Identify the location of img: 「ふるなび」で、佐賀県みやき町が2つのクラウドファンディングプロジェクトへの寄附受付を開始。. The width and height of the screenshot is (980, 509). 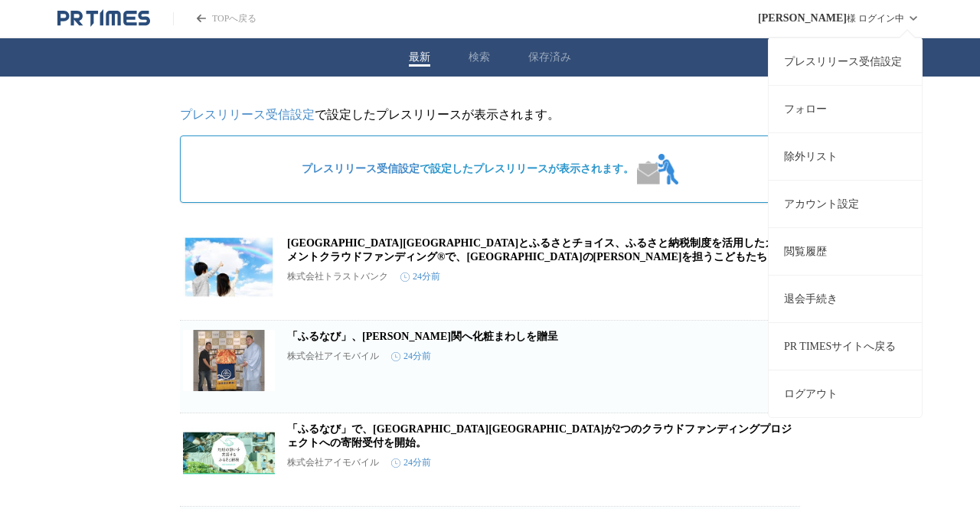
(228, 454).